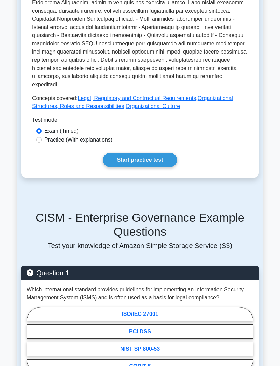  I want to click on a: Start practice test, so click(140, 160).